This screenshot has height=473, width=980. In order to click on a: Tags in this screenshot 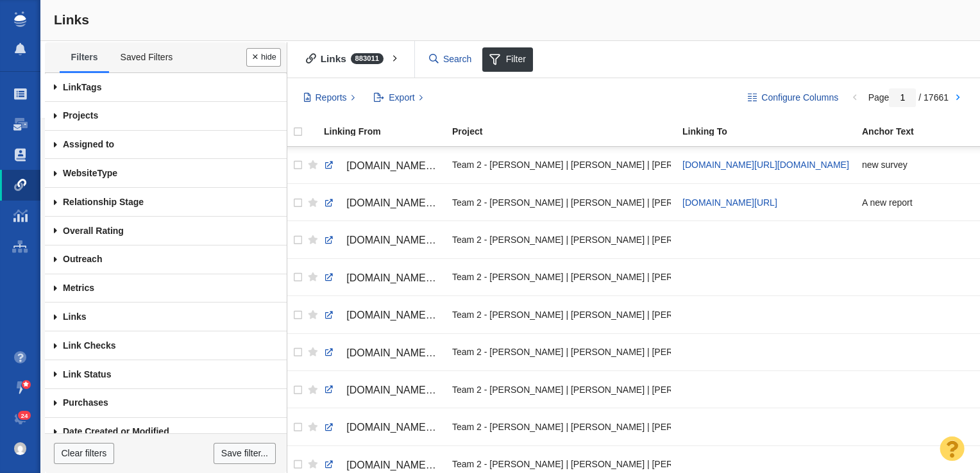, I will do `click(165, 87)`.